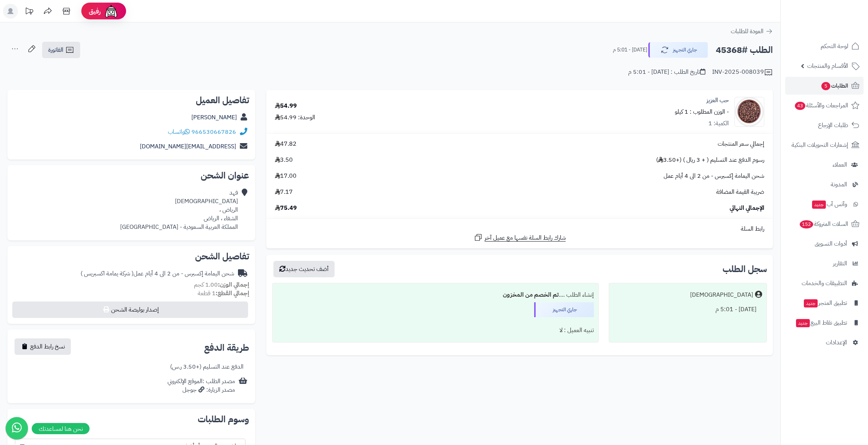 The image size is (868, 445). Describe the element at coordinates (747, 31) in the screenshot. I see `span: العودة للطلبات` at that location.